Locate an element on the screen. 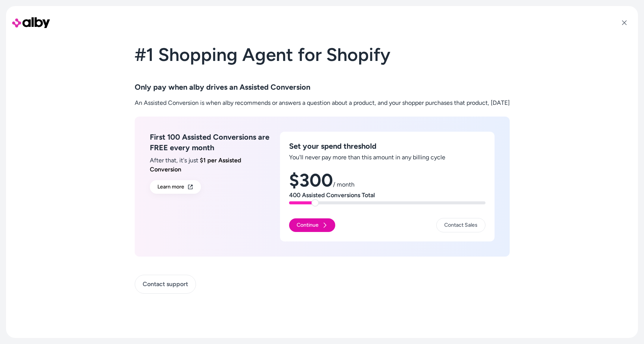 Image resolution: width=644 pixels, height=344 pixels. h3: First 100 Assisted Conversions are FREE every month is located at coordinates (210, 142).